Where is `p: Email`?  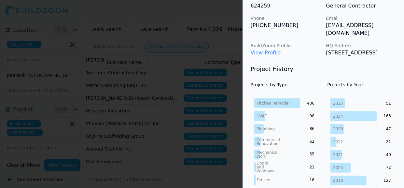 p: Email is located at coordinates (361, 18).